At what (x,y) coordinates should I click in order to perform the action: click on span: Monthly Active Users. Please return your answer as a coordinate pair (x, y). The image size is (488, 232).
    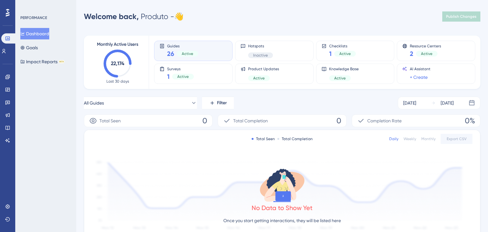
    Looking at the image, I should click on (117, 44).